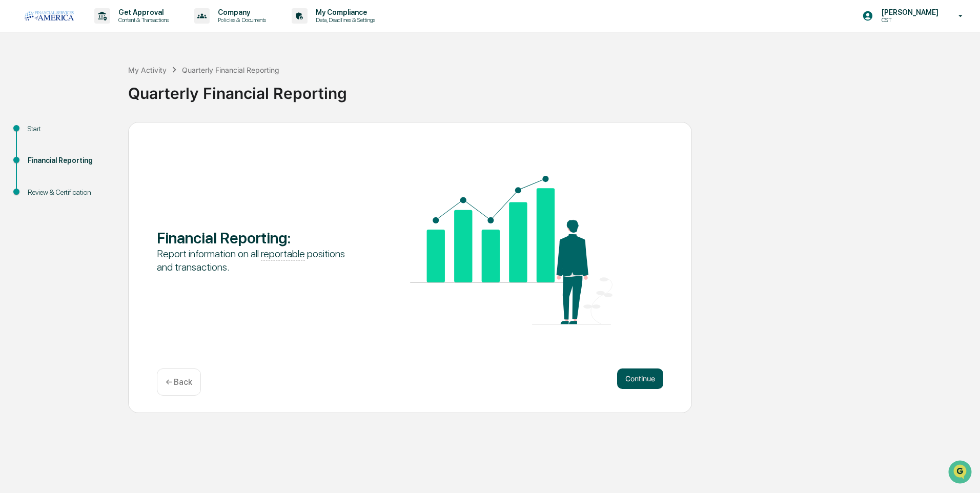 This screenshot has height=493, width=980. Describe the element at coordinates (179, 382) in the screenshot. I see `p: ← Back` at that location.